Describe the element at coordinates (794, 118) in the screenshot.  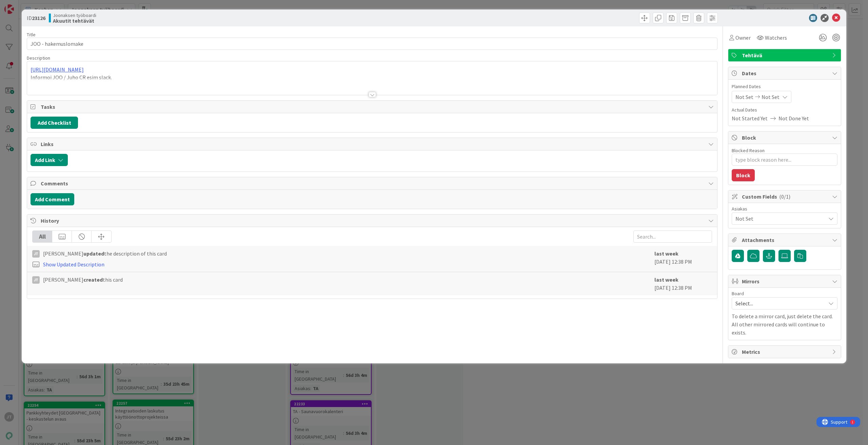
I see `span: Not Done Yet` at that location.